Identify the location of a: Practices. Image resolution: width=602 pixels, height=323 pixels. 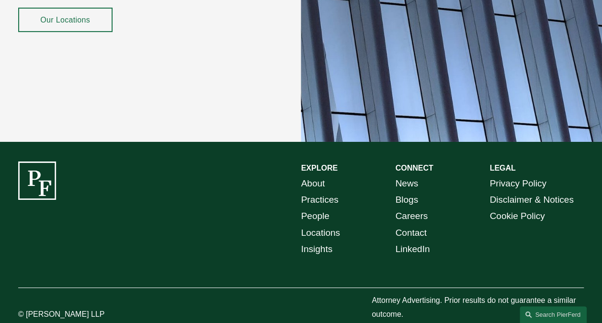
(320, 200).